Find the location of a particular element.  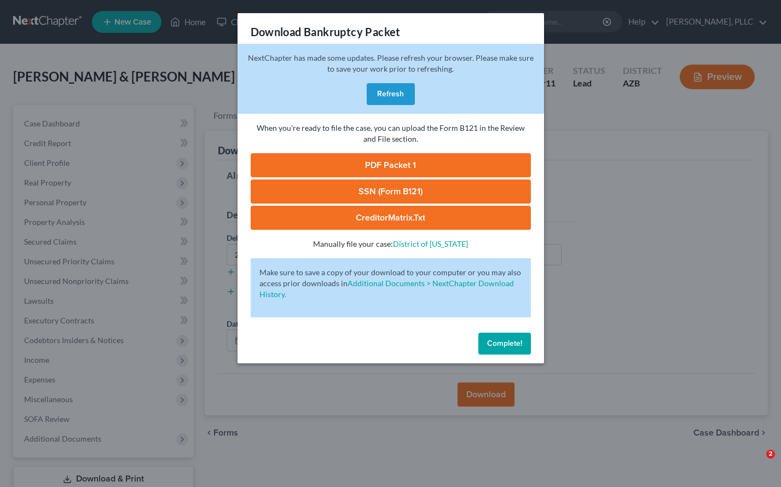

p: Make sure to save a copy of your download to your computer or you may also access prior downloads in is located at coordinates (391, 283).